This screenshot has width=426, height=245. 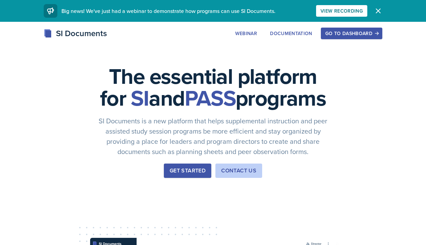 What do you see at coordinates (352, 33) in the screenshot?
I see `button: Go to Dashboard` at bounding box center [352, 33].